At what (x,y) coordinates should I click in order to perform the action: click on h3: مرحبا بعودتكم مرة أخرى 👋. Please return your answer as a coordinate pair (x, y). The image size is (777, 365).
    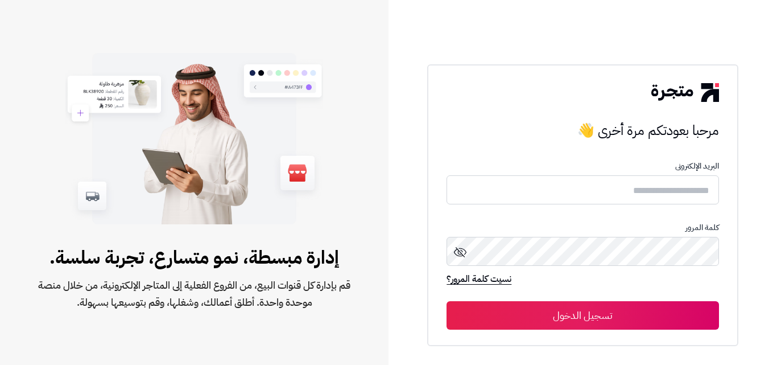
    Looking at the image, I should click on (583, 130).